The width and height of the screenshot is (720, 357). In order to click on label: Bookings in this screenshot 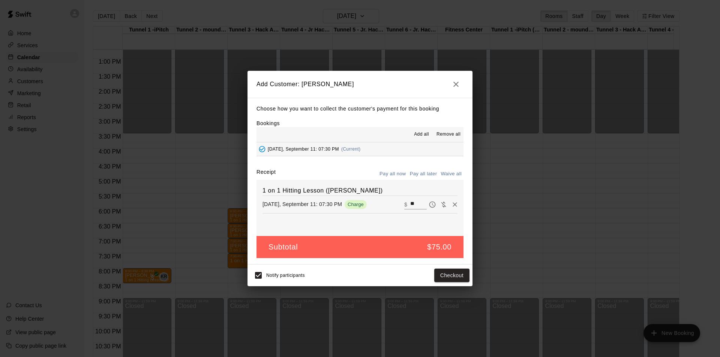, I will do `click(268, 123)`.